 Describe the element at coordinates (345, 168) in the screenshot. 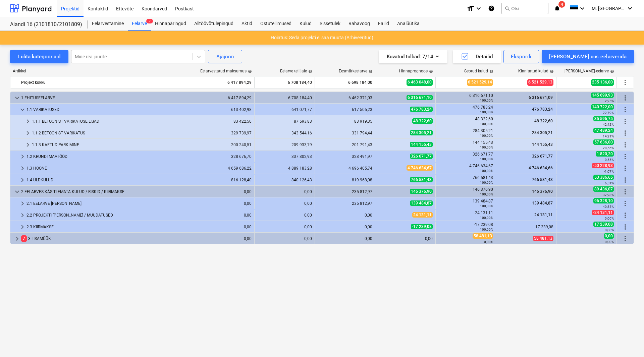

I see `div: 4 696 405,74` at that location.